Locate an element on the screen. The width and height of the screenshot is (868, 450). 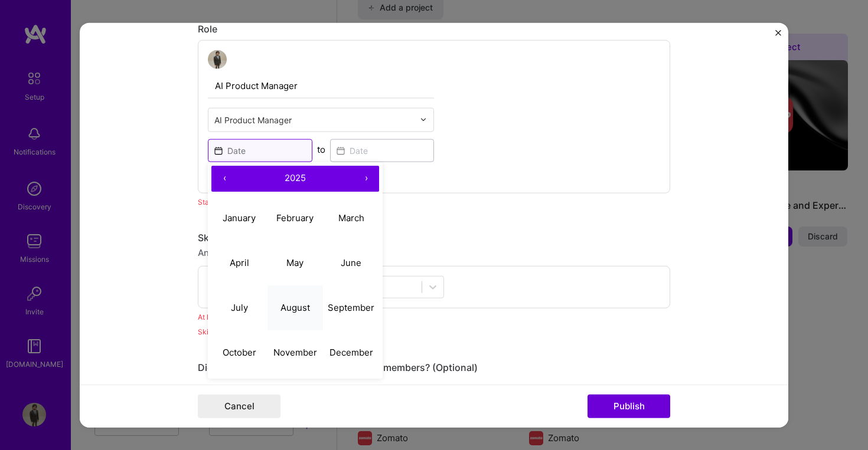
input: Role Name is located at coordinates (321, 85).